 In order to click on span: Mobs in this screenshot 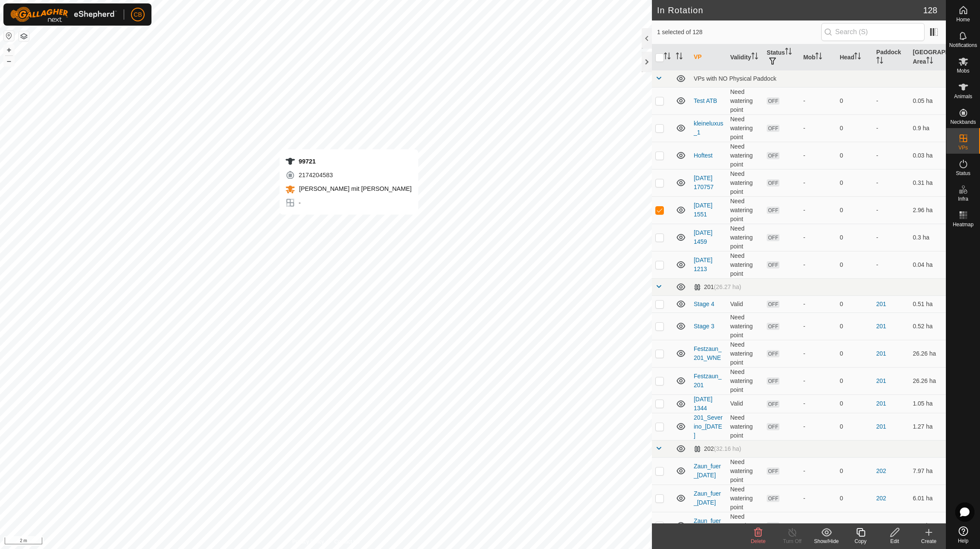, I will do `click(963, 71)`.